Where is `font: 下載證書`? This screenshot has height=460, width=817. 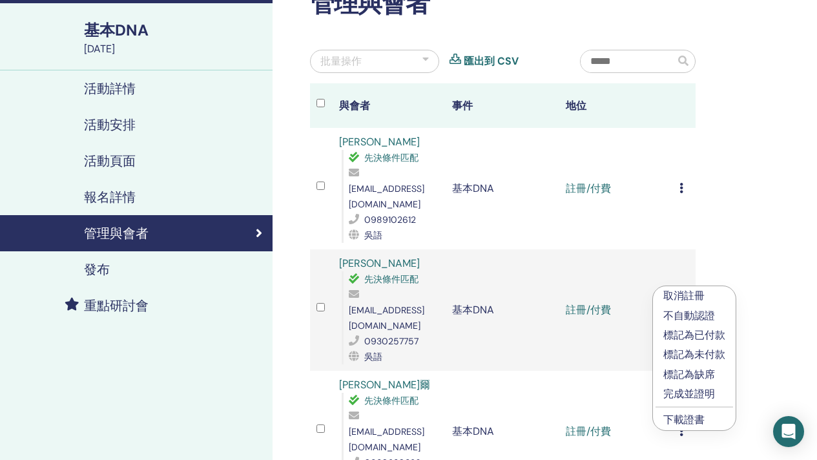 font: 下載證書 is located at coordinates (684, 419).